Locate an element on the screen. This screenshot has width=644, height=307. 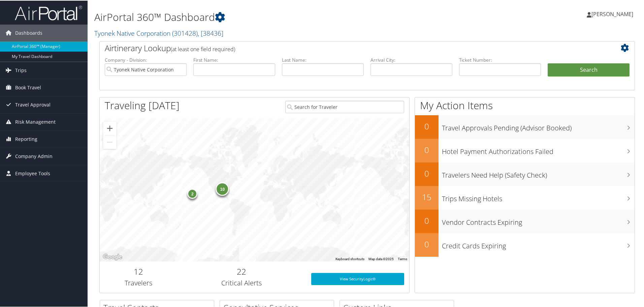
h3: Trips Missing Hotels is located at coordinates (538, 197).